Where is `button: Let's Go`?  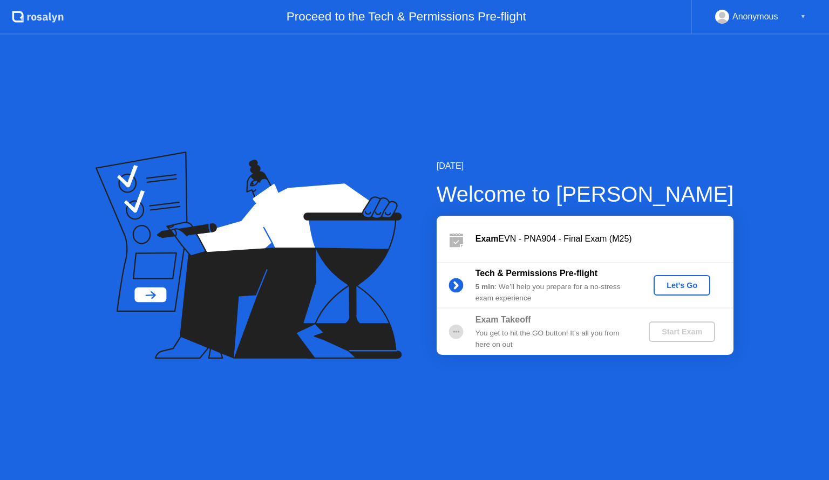
button: Let's Go is located at coordinates (681, 285).